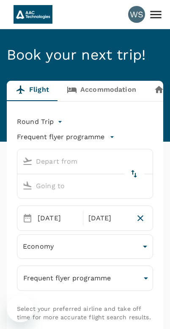 This screenshot has width=170, height=329. What do you see at coordinates (85, 247) in the screenshot?
I see `div: Economy` at bounding box center [85, 247].